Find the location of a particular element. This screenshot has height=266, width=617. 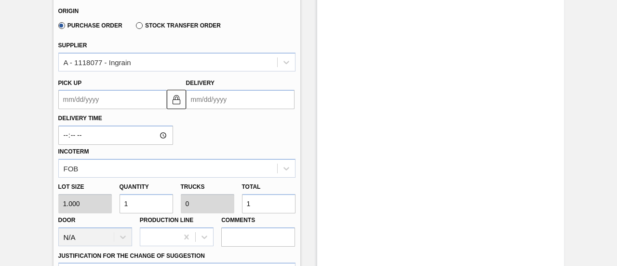

label: Supplier is located at coordinates (73, 45).